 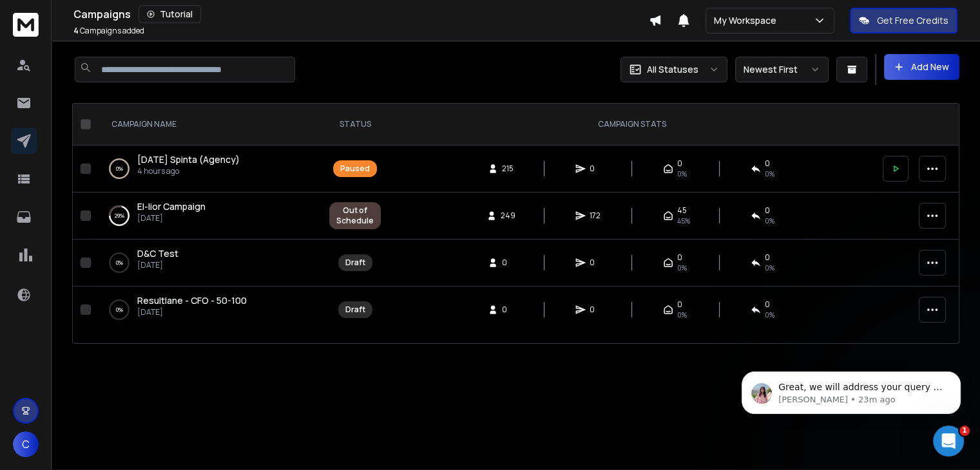 What do you see at coordinates (192, 300) in the screenshot?
I see `span: Resultlane - CFO - 50-100` at bounding box center [192, 300].